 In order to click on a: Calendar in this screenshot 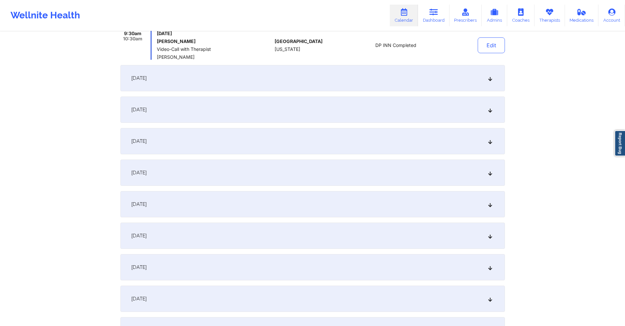, I will do `click(404, 15)`.